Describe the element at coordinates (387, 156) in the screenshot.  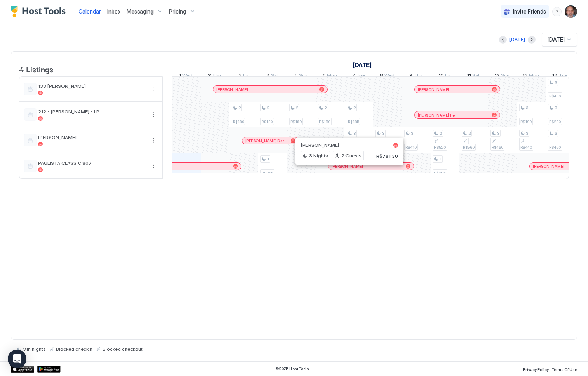
I see `span: R$781.30` at that location.